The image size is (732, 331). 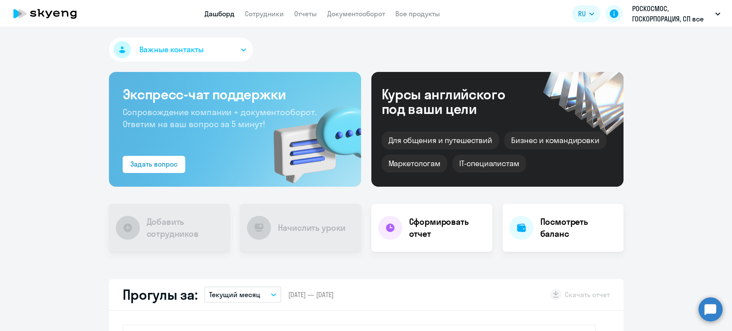 What do you see at coordinates (181, 50) in the screenshot?
I see `button: Важные контакты` at bounding box center [181, 50].